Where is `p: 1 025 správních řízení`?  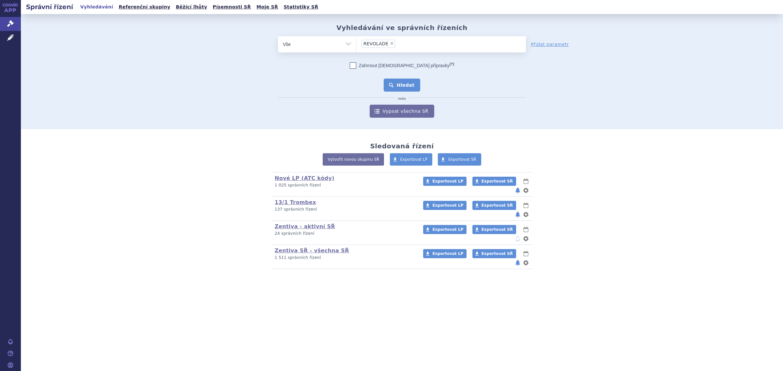
p: 1 025 správních řízení is located at coordinates (344, 185).